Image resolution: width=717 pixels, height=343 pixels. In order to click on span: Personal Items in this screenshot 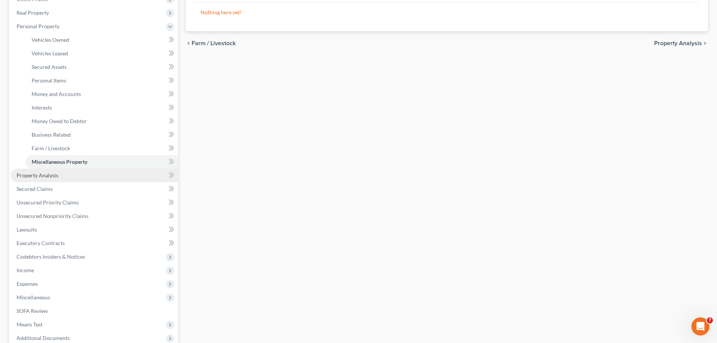, I will do `click(49, 80)`.